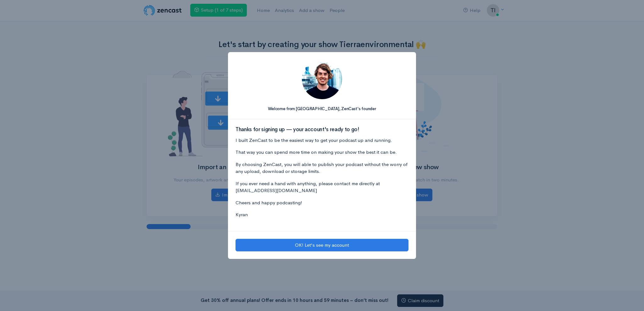 The image size is (644, 311). I want to click on h3: Thanks for signing up — your account's ready to go!, so click(322, 130).